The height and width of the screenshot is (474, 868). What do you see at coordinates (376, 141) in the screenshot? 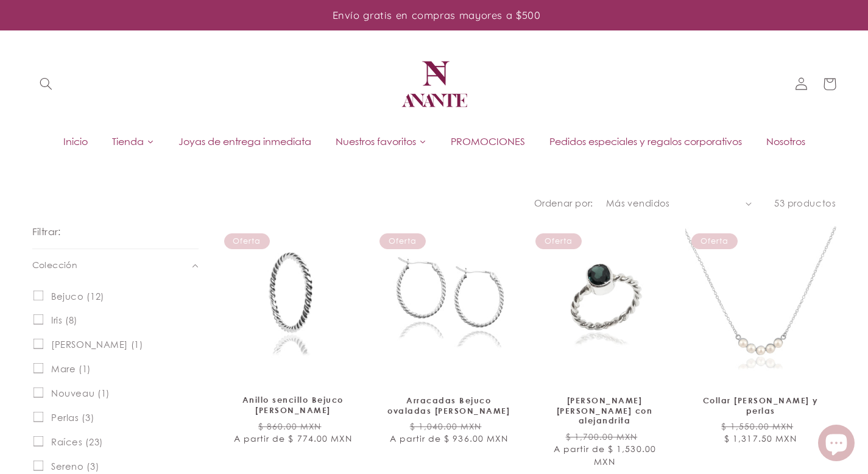
I see `span: Nuestros favoritos` at bounding box center [376, 141].